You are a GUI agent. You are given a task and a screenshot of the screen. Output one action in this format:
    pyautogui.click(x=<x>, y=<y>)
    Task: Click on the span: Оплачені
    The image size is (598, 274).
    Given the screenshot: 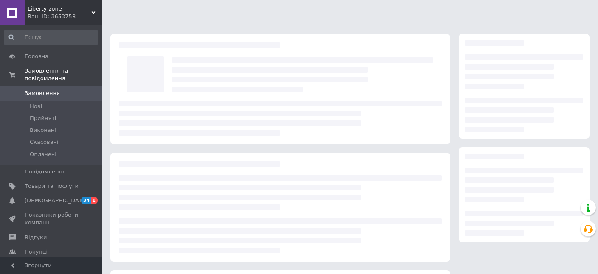 What is the action you would take?
    pyautogui.click(x=43, y=155)
    